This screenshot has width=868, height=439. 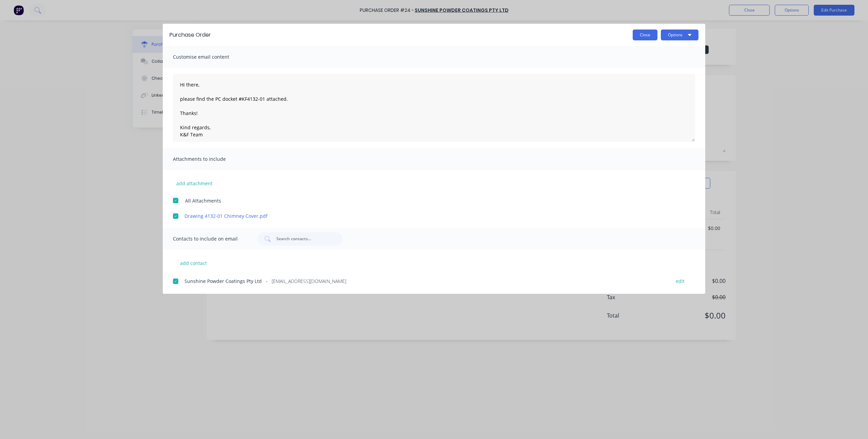 What do you see at coordinates (210, 239) in the screenshot?
I see `span: Contacts to include on email` at bounding box center [210, 239].